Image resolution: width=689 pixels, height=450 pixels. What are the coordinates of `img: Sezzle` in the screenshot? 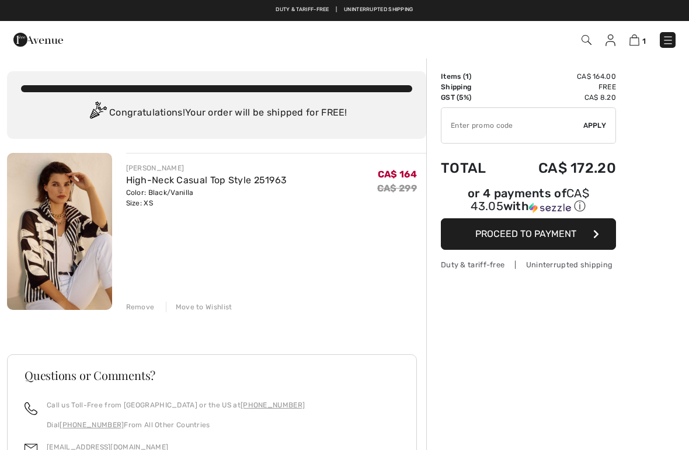 It's located at (550, 208).